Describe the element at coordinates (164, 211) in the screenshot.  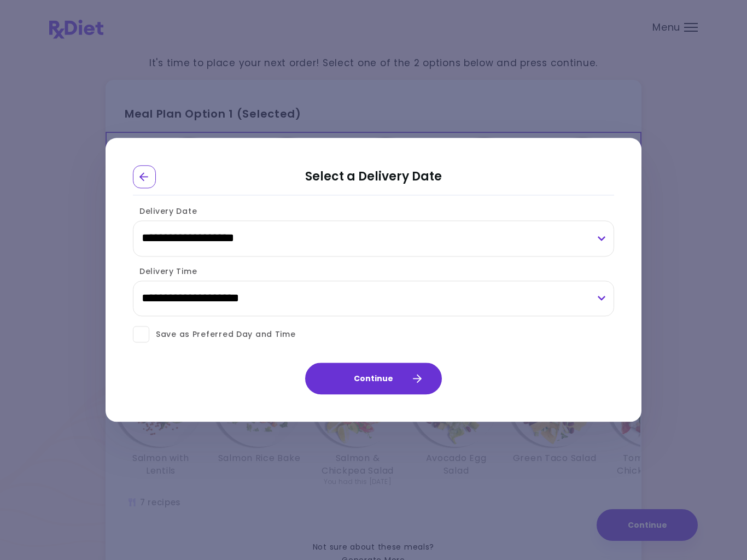
I see `label: Delivery Date` at that location.